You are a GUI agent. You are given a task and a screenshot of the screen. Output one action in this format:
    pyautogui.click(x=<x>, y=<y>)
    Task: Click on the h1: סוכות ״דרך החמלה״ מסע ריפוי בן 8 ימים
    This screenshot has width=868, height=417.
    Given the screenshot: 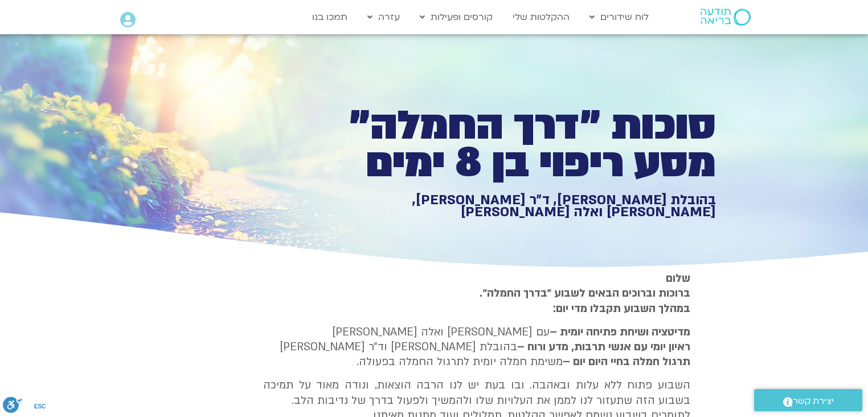 What is the action you would take?
    pyautogui.click(x=519, y=144)
    